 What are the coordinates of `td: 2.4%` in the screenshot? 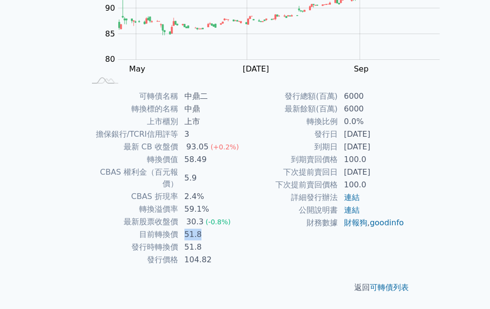 It's located at (212, 197).